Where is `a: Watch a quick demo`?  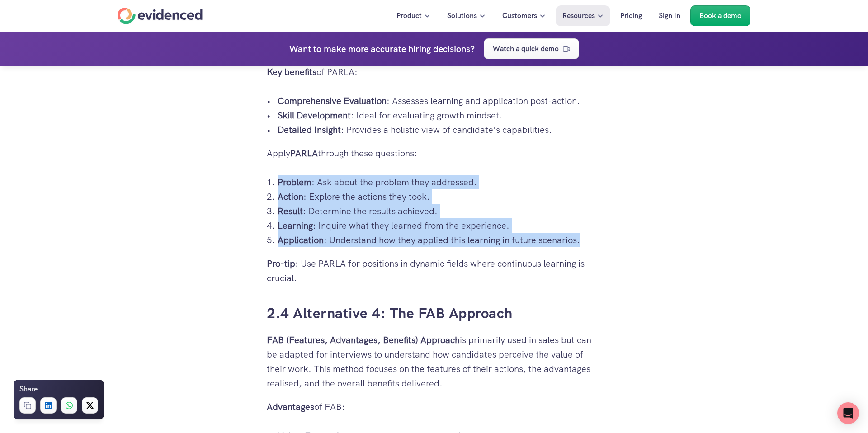
a: Watch a quick demo is located at coordinates (531, 49).